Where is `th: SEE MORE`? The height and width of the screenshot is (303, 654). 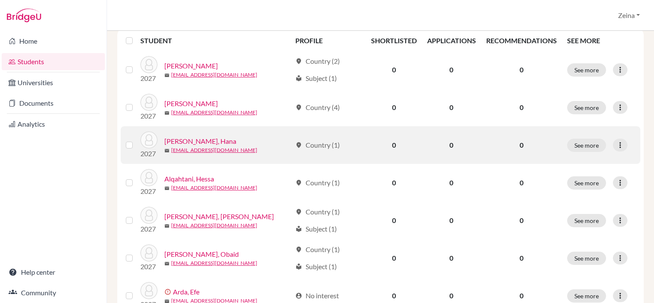 th: SEE MORE is located at coordinates (601, 41).